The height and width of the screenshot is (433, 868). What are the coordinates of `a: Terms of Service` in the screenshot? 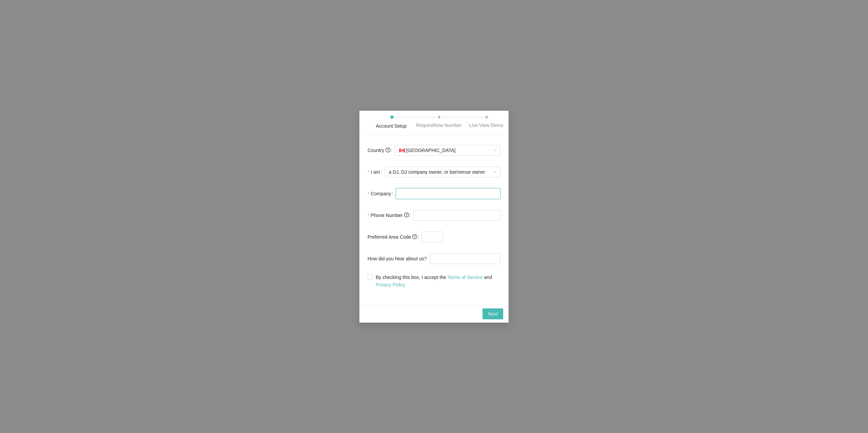 It's located at (464, 277).